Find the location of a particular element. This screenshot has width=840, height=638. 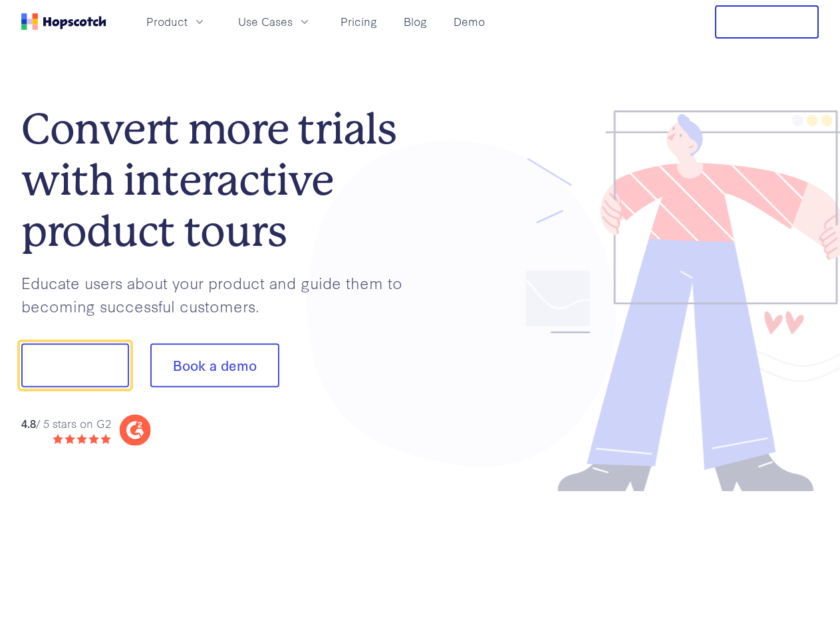

button: Product is located at coordinates (176, 22).